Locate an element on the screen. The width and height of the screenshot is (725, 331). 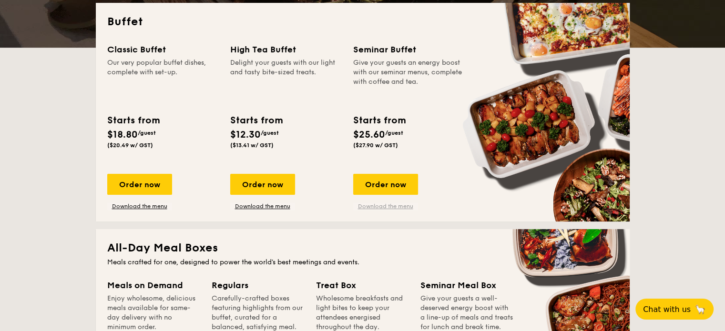
div: Regulars is located at coordinates (258, 286).